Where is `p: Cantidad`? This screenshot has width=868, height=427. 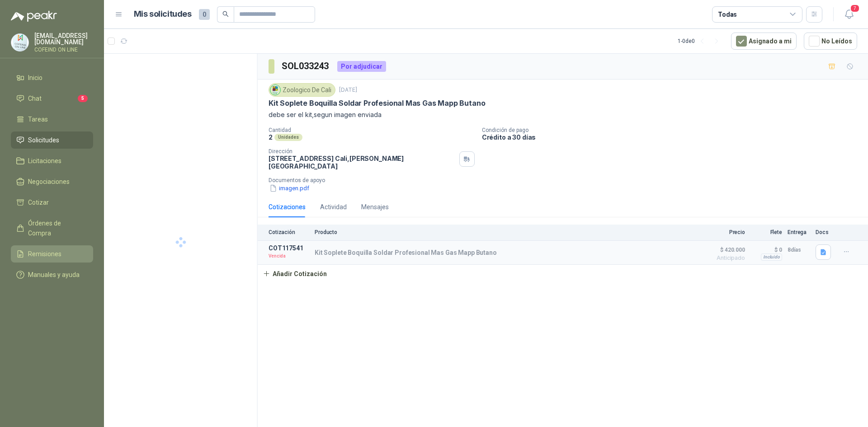
p: Cantidad is located at coordinates (372, 130).